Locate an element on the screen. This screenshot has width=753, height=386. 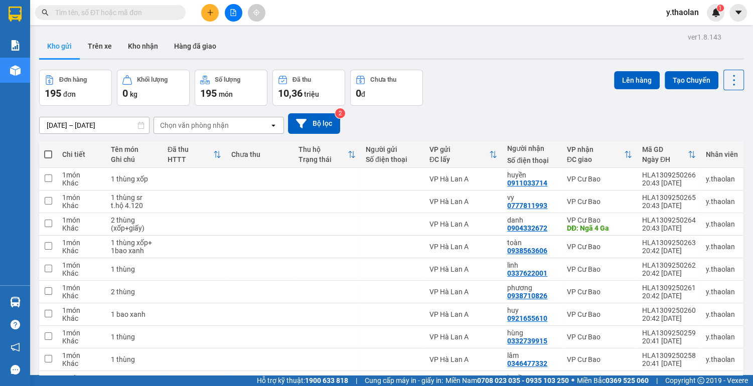
button: caret-down is located at coordinates (738, 13).